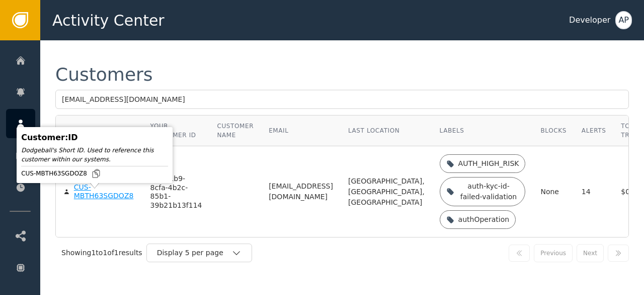  What do you see at coordinates (484, 219) in the screenshot?
I see `div: authOperation` at bounding box center [484, 219].